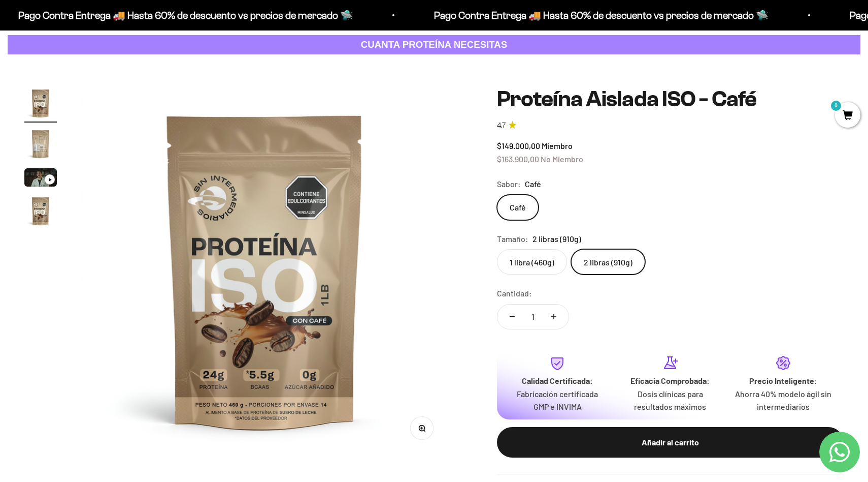 Image resolution: width=868 pixels, height=482 pixels. I want to click on legend: Sabor:, so click(509, 184).